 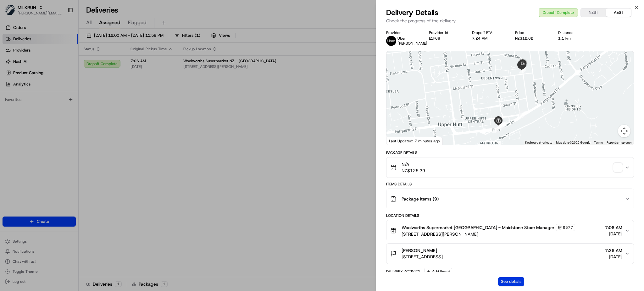 I want to click on span: NZ$125.29, so click(x=413, y=171).